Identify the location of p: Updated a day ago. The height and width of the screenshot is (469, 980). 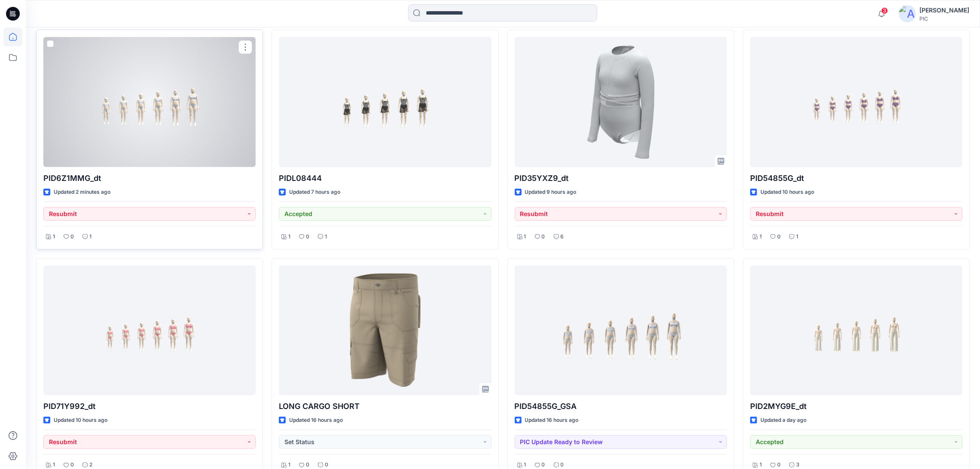
(783, 420).